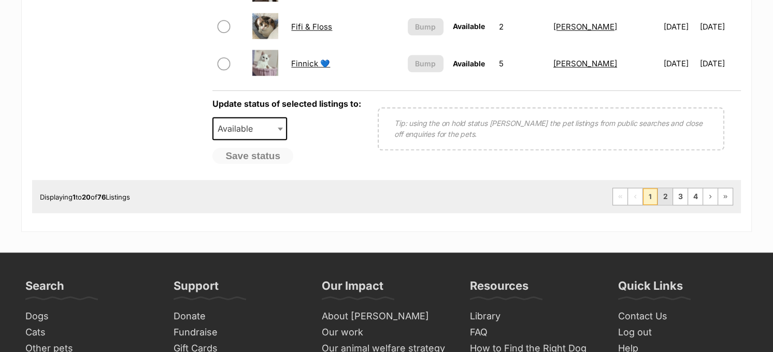  Describe the element at coordinates (352, 289) in the screenshot. I see `h3: Our Impact` at that location.